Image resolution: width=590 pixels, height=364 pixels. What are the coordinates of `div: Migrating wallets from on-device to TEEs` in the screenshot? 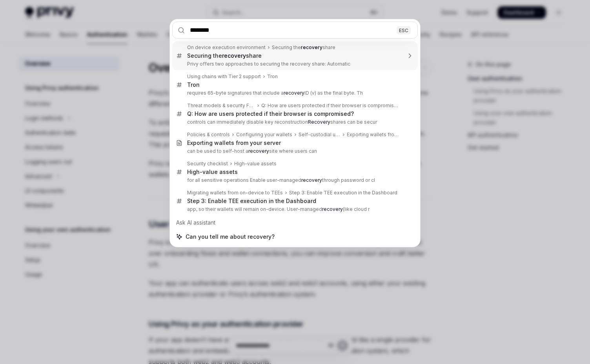 It's located at (235, 193).